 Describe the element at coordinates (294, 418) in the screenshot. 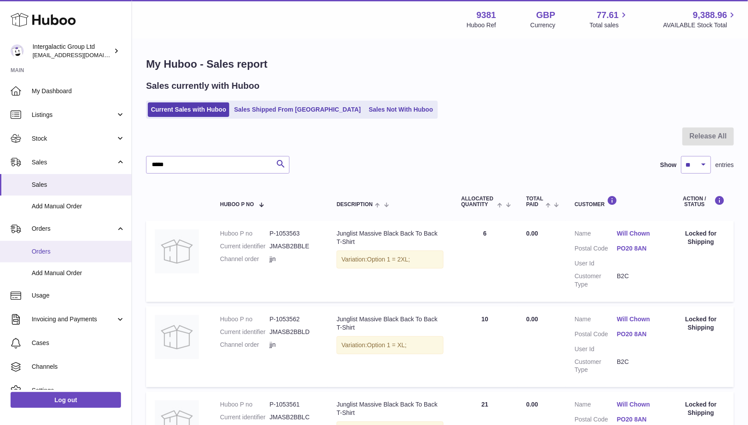

I see `dd: JMASB2BBLC` at that location.